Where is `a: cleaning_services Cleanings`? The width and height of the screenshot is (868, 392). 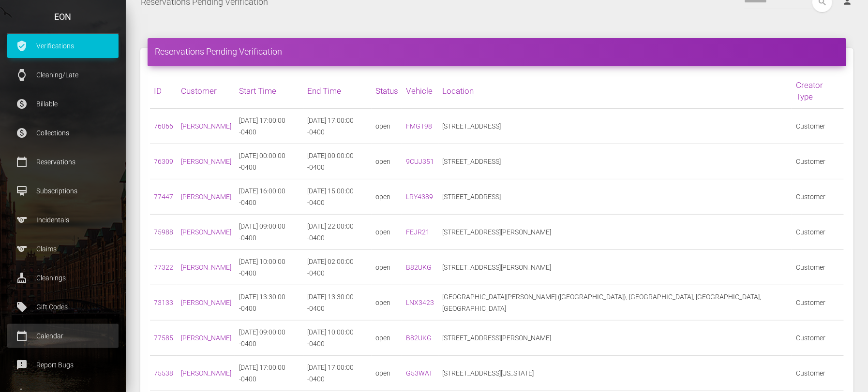 a: cleaning_services Cleanings is located at coordinates (63, 278).